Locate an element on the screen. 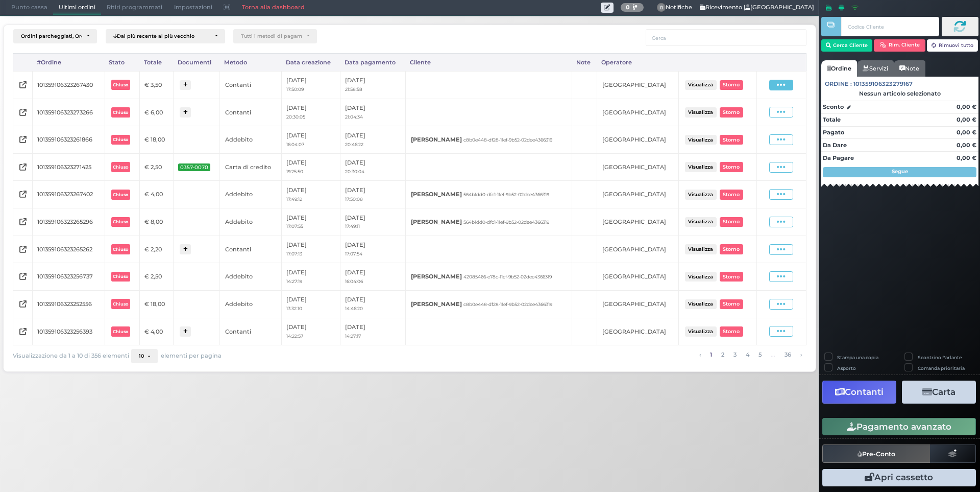  small: 42085466-e78c-11ef-9b52-02dee4366319 is located at coordinates (507, 276).